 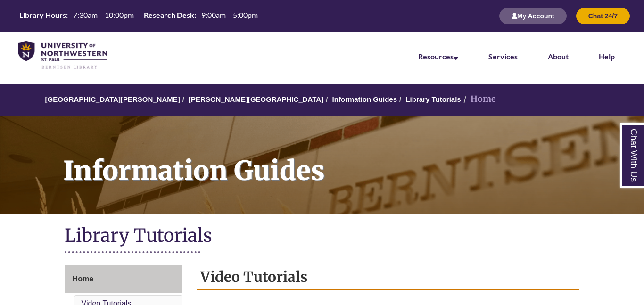 What do you see at coordinates (533, 16) in the screenshot?
I see `a: My Account` at bounding box center [533, 16].